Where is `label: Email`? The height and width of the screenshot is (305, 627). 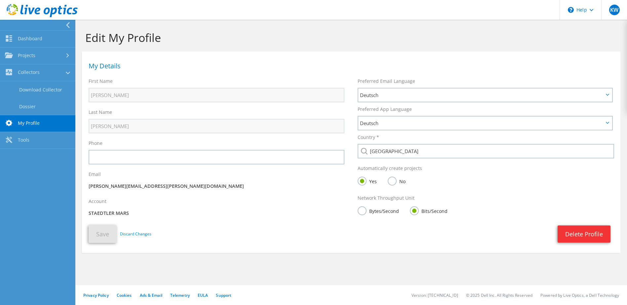 label: Email is located at coordinates (95, 174).